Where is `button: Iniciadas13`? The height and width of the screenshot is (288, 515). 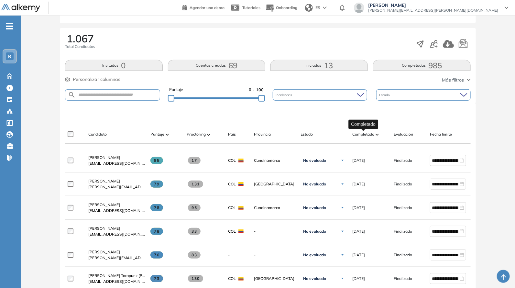
button: Iniciadas13 is located at coordinates (319, 65).